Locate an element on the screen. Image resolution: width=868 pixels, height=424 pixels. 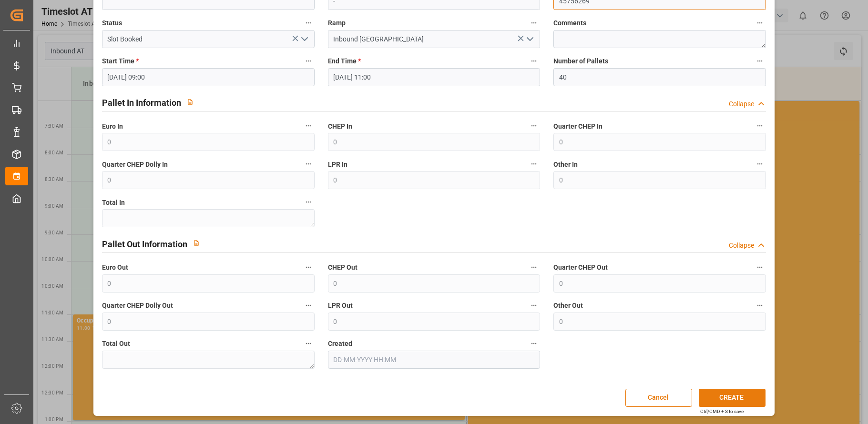
button: Other Out is located at coordinates (760, 305).